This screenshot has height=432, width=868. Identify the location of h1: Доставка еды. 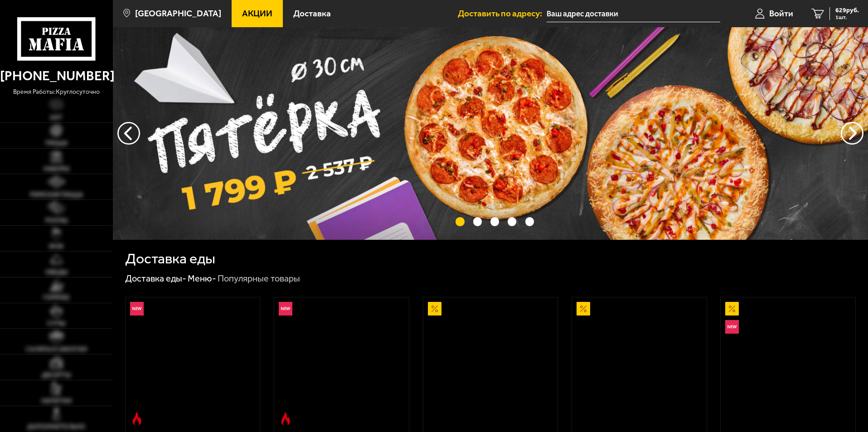
(170, 259).